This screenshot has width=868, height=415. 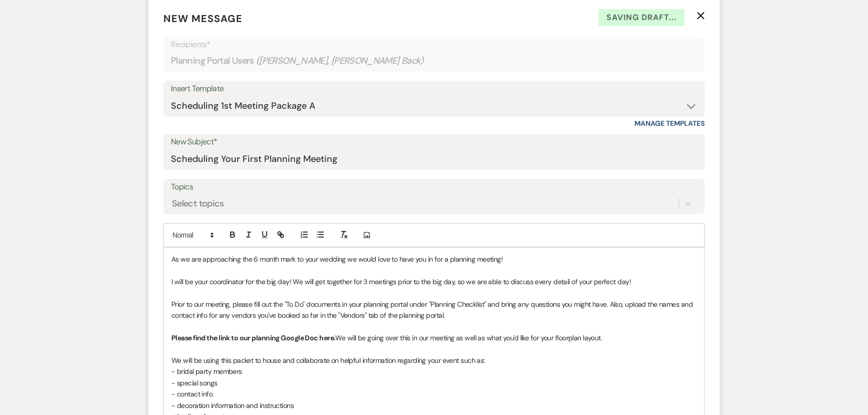 I want to click on div: Select topics, so click(x=198, y=203).